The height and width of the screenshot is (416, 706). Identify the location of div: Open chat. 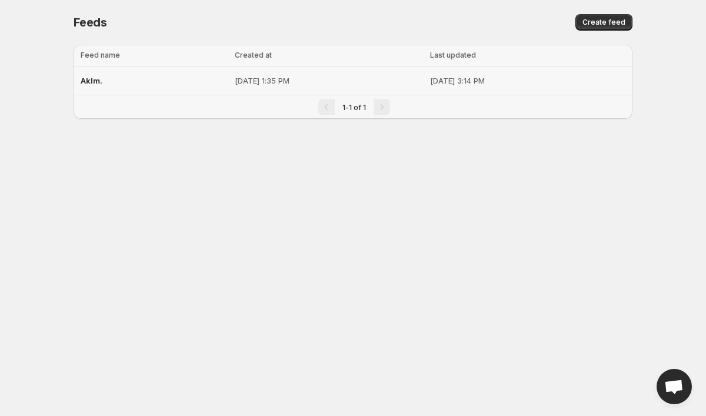
(674, 386).